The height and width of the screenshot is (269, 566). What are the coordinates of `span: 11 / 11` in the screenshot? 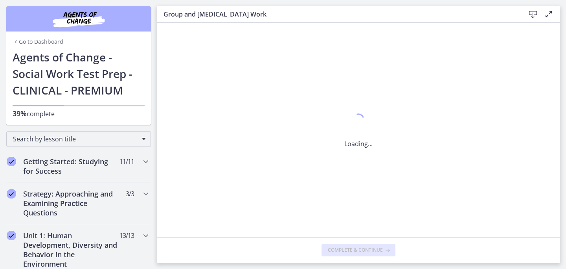 It's located at (127, 161).